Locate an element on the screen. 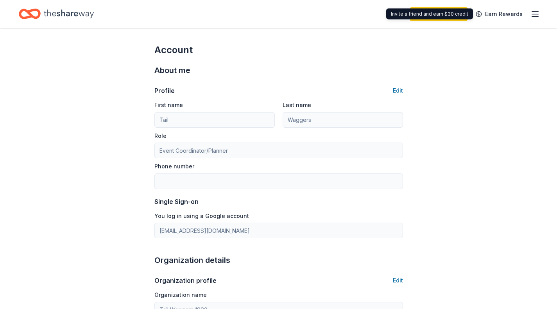 Image resolution: width=557 pixels, height=309 pixels. div: Account is located at coordinates (279, 50).